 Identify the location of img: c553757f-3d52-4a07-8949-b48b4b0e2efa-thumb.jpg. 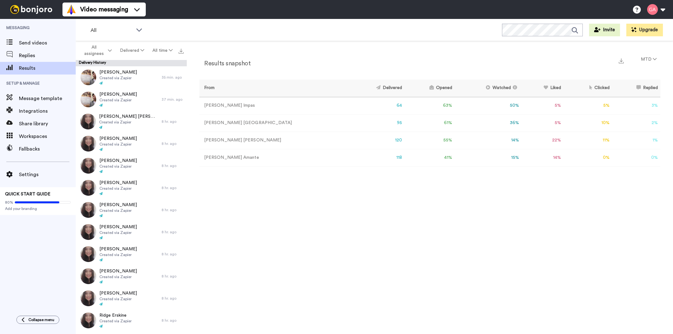
(88, 99).